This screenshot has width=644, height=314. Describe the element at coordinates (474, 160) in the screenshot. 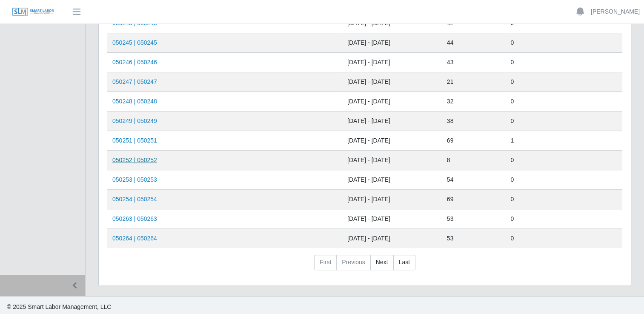

I see `td: 8` at that location.